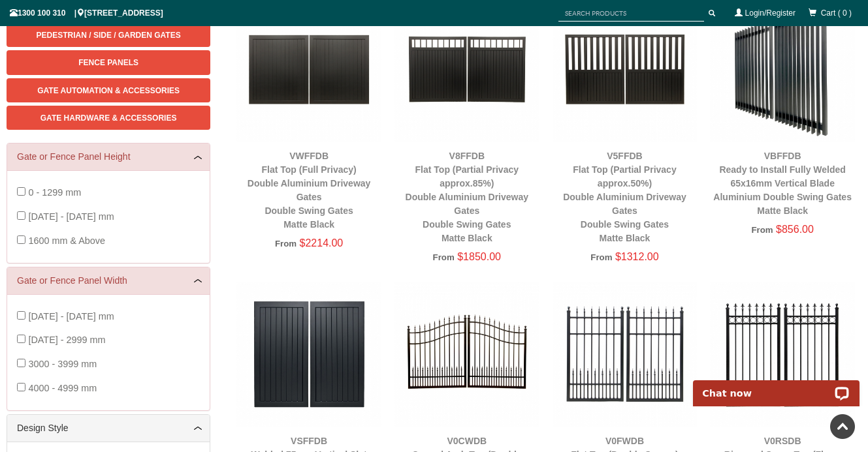 Image resolution: width=868 pixels, height=452 pixels. I want to click on a: Gate or Fence Panel Height, so click(108, 157).